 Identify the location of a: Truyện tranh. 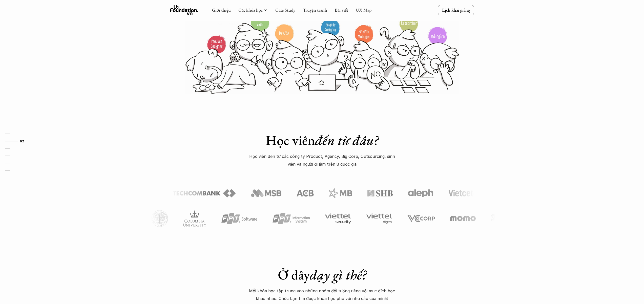
(315, 10).